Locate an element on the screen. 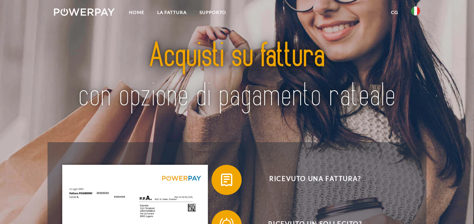  img: logo-powerpay-white.svg is located at coordinates (84, 12).